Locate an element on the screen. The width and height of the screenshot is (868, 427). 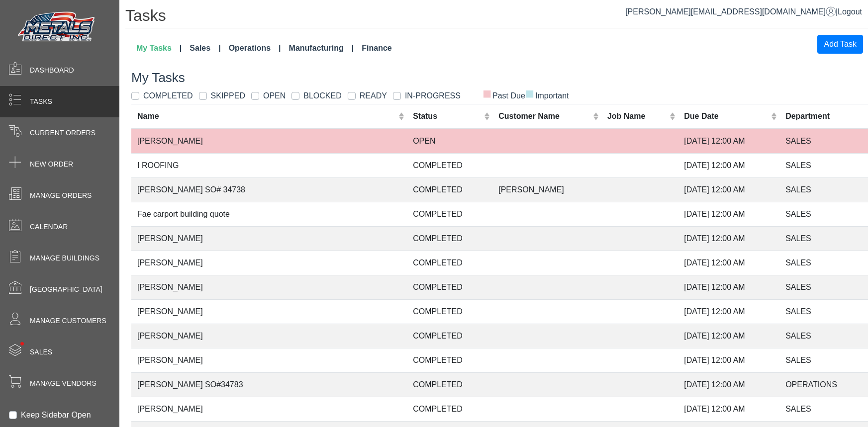
label: COMPLETED is located at coordinates (168, 96).